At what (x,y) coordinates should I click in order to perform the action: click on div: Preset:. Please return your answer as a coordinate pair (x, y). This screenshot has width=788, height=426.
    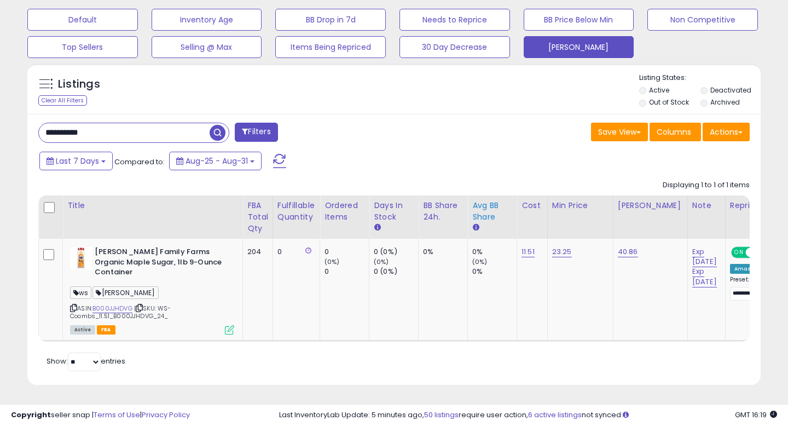
    Looking at the image, I should click on (751, 288).